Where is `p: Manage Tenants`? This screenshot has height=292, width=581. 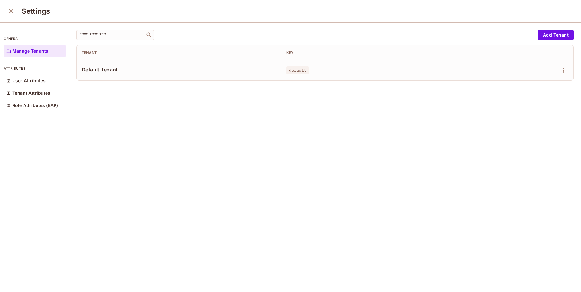 p: Manage Tenants is located at coordinates (30, 51).